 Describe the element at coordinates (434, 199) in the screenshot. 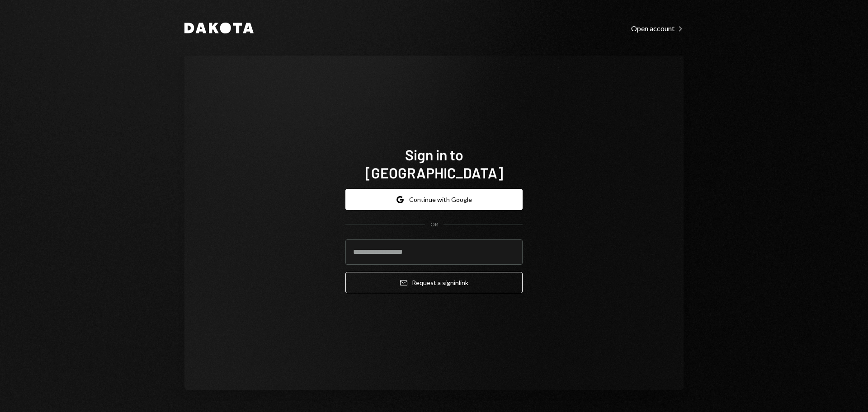

I see `button: Continue with Google` at that location.